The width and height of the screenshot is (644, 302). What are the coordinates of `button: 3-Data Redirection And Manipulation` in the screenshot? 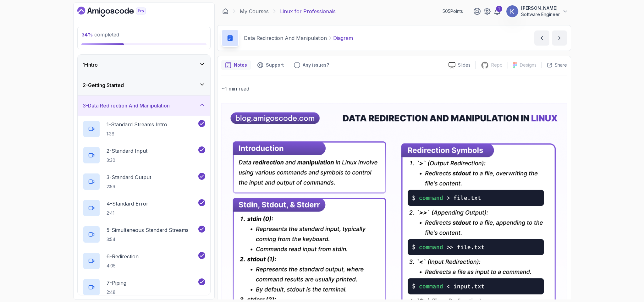 It's located at (144, 105).